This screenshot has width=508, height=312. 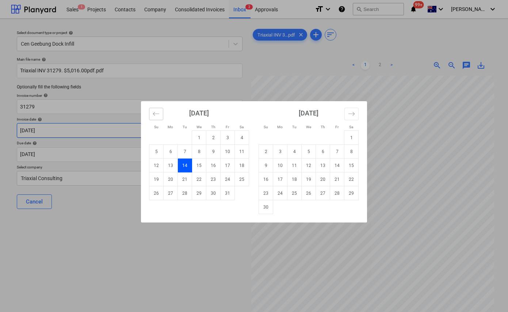 I want to click on td: Wednesday, October 8, 2025, so click(x=199, y=151).